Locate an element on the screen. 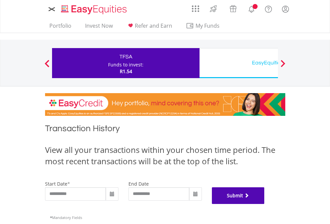  a: Invest Now is located at coordinates (99, 27).